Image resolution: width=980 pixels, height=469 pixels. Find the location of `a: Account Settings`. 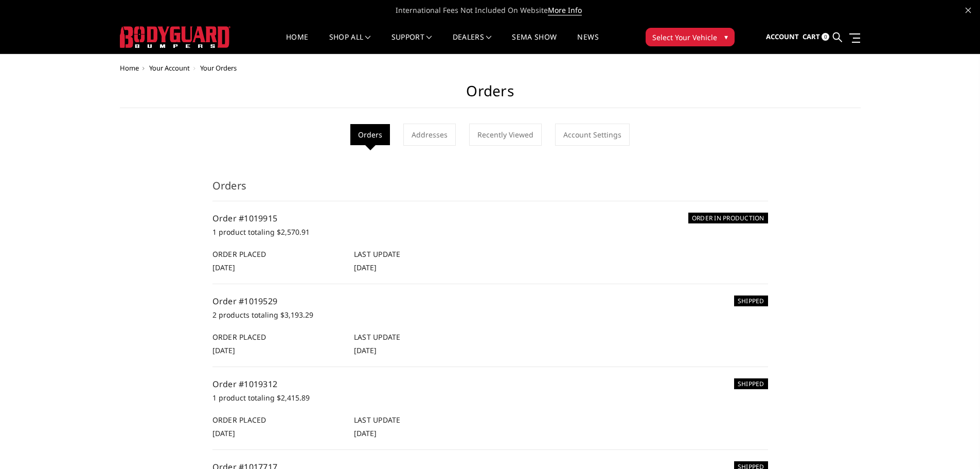

a: Account Settings is located at coordinates (592, 134).